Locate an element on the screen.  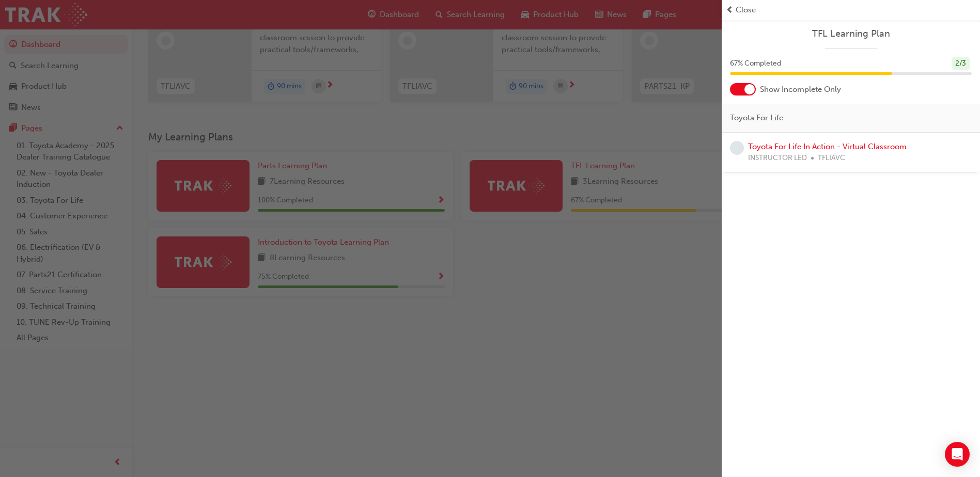
div: Open Intercom Messenger is located at coordinates (957, 455).